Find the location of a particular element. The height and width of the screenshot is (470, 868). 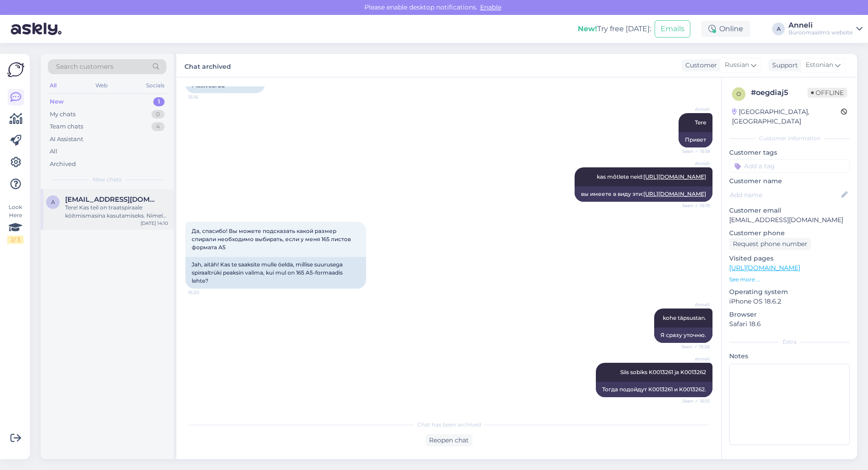

span: Estonian is located at coordinates (819, 65).